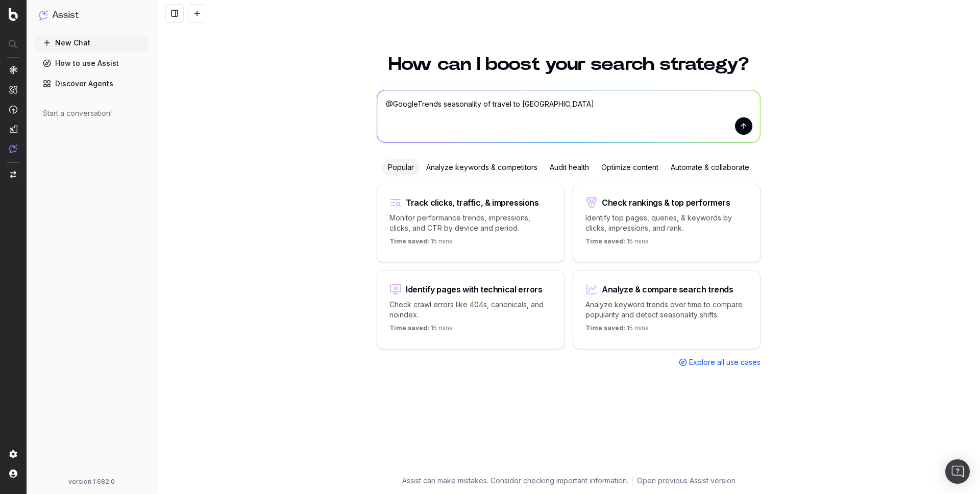 This screenshot has width=980, height=494. I want to click on div: version: 1.682.0, so click(91, 482).